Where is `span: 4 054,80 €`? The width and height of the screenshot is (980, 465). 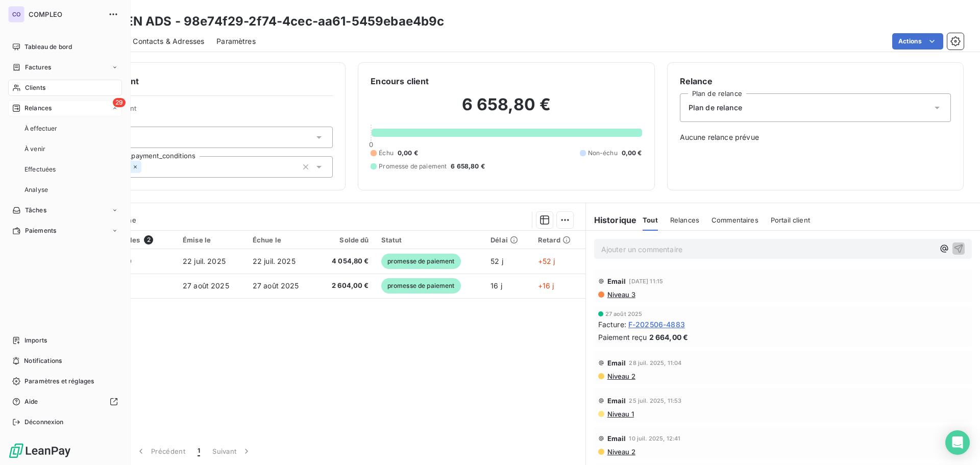 span: 4 054,80 € is located at coordinates (346, 261).